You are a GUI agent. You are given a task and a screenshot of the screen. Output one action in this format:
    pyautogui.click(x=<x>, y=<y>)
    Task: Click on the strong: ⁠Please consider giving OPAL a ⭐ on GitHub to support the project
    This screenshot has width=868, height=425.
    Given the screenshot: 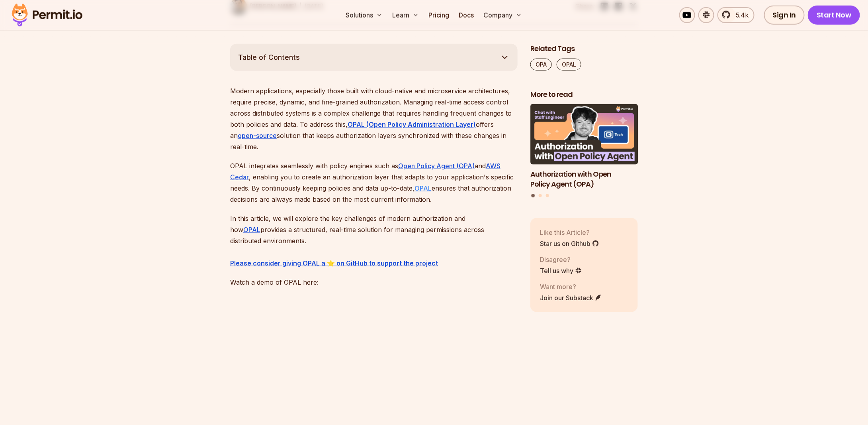 What is the action you would take?
    pyautogui.click(x=334, y=263)
    